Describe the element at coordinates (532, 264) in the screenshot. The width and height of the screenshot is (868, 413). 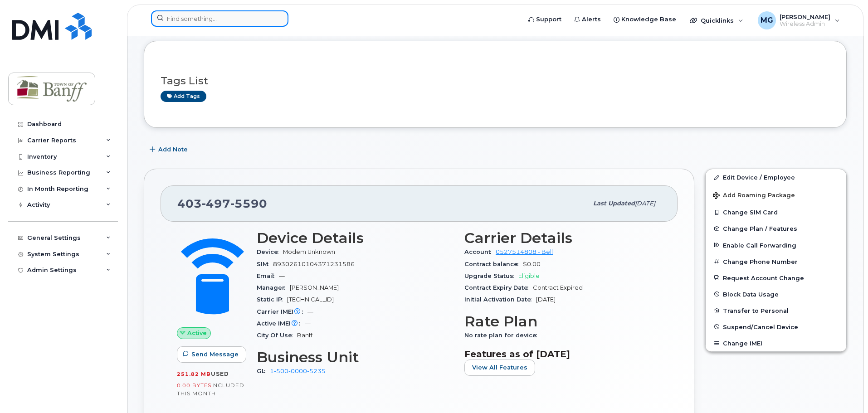
I see `span: $0.00` at that location.